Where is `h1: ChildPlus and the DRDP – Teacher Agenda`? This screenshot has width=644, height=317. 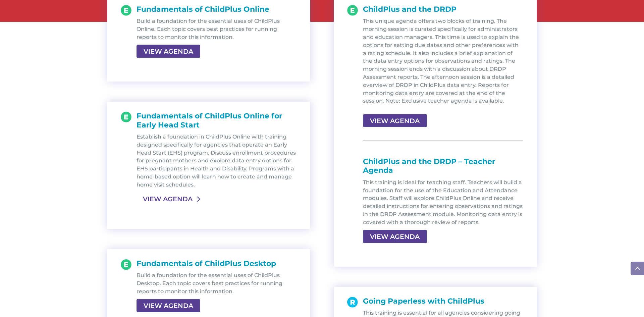 h1: ChildPlus and the DRDP – Teacher Agenda is located at coordinates (443, 168).